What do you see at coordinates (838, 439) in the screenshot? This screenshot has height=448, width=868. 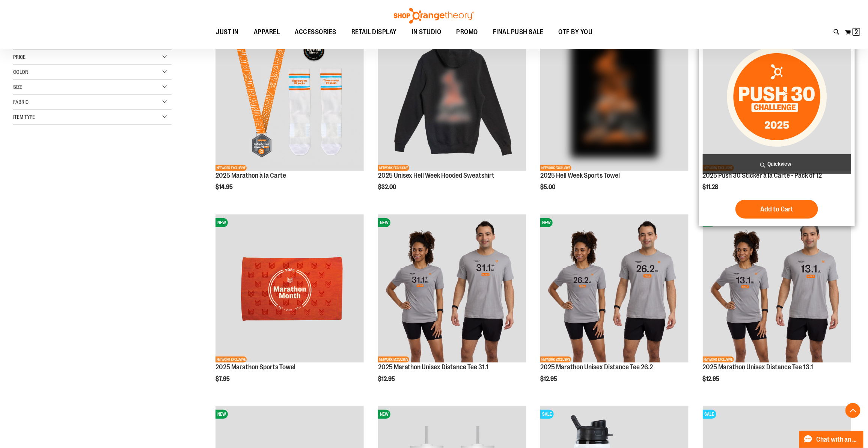 I see `span: Chat with an Expert` at bounding box center [838, 439].